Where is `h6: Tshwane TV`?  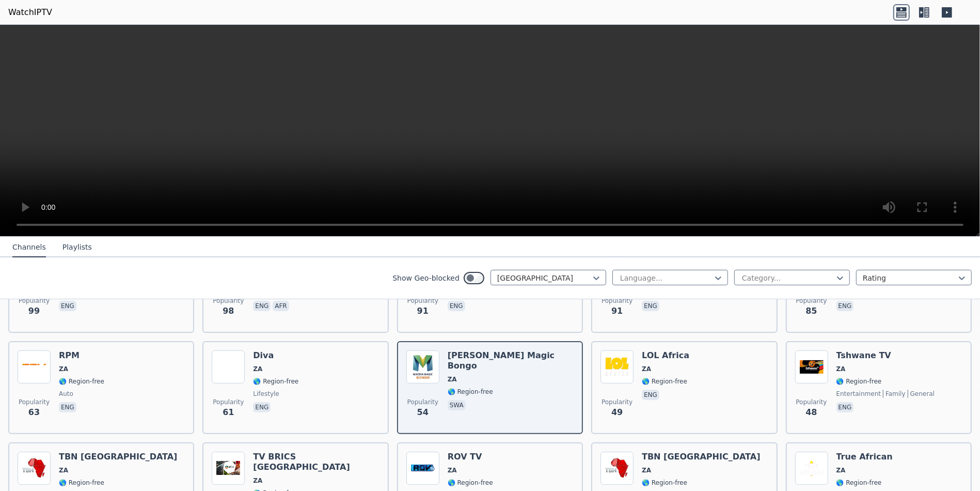
h6: Tshwane TV is located at coordinates (886, 355).